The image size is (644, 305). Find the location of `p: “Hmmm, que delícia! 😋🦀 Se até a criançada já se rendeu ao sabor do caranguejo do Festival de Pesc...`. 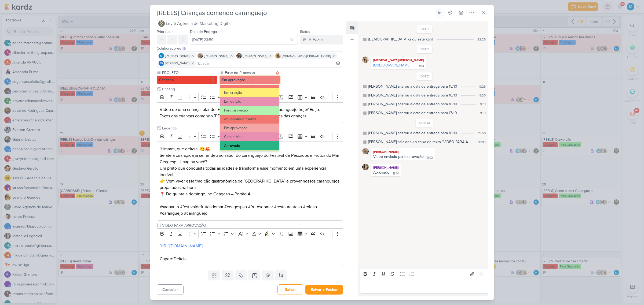

p: “Hmmm, que delícia! 😋🦀 Se até a criançada já se rendeu ao sabor do caranguejo do Festival de Pesc... is located at coordinates (250, 155).